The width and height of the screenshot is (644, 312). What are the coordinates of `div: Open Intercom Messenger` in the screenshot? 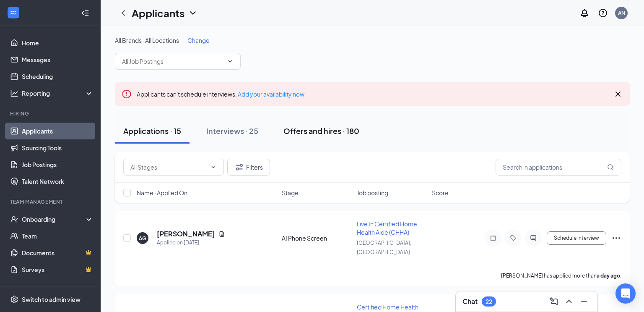 It's located at (626, 294).